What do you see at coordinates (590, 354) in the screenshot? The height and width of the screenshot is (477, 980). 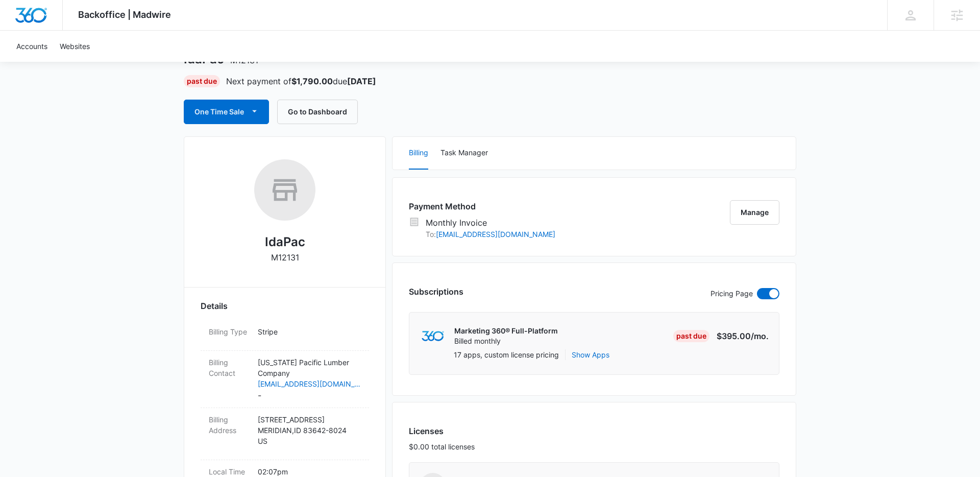 I see `button: Show Apps` at bounding box center [590, 354].